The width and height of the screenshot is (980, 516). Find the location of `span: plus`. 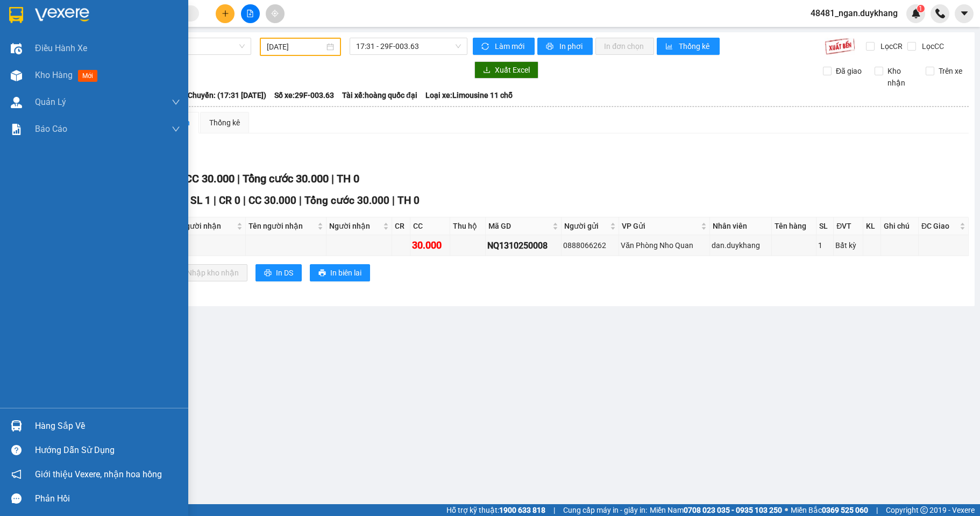

span: plus is located at coordinates (225, 13).